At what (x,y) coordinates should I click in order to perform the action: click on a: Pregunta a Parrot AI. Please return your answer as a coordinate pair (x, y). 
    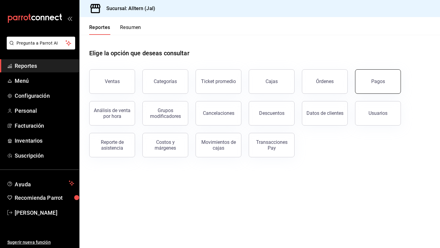
    Looking at the image, I should click on (40, 47).